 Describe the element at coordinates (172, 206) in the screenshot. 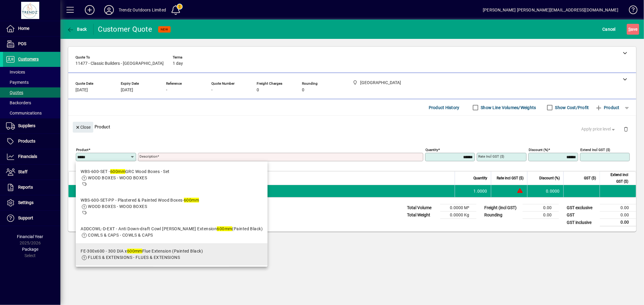

I see `mat-option: WBS-600-SET-PP - Plastered & Painted Wood Boxes- 600mm` at that location.